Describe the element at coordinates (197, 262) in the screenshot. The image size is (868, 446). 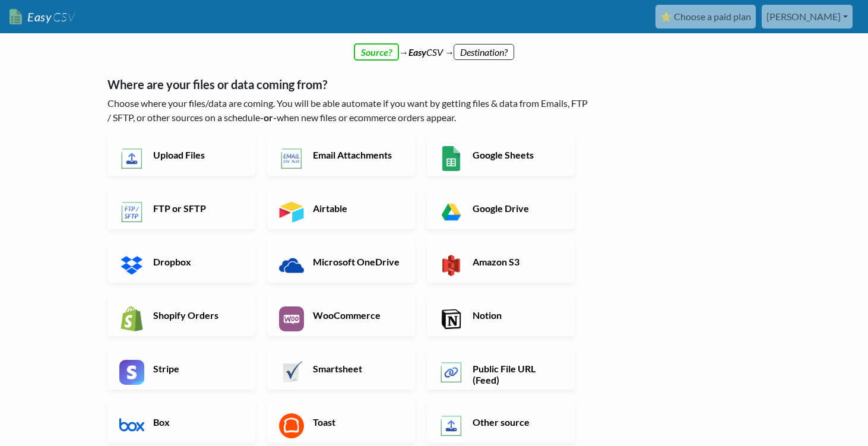
I see `h6: Dropbox` at that location.